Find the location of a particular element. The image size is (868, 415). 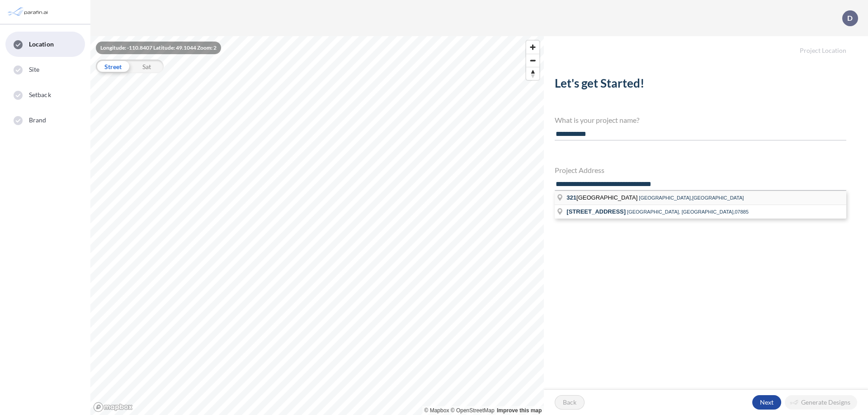

button: Reset bearing to north is located at coordinates (532, 74).